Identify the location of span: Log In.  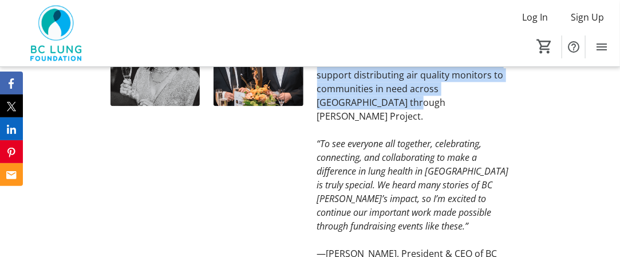
(535, 17).